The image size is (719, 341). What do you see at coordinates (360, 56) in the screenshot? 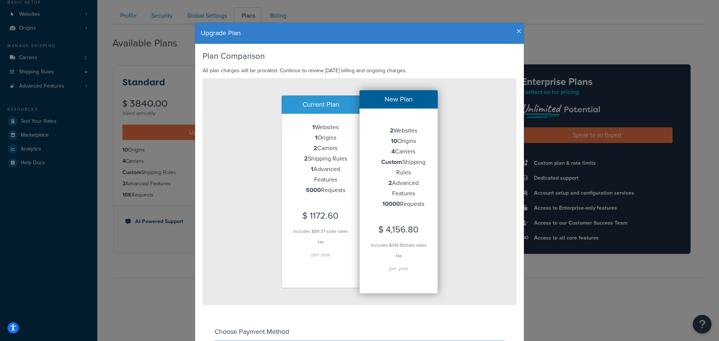
I see `h3: Plan Comparison` at bounding box center [360, 56].